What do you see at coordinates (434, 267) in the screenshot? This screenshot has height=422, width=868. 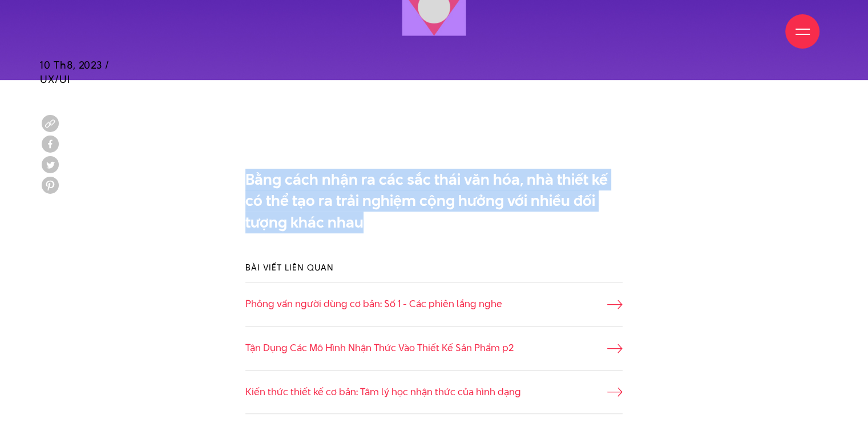 I see `h3: Bài viết liên quan` at bounding box center [434, 267].